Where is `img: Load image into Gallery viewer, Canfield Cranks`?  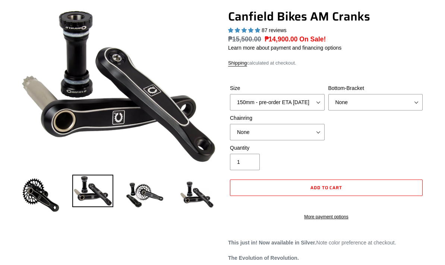
img: Load image into Gallery viewer, Canfield Cranks is located at coordinates (92, 191).